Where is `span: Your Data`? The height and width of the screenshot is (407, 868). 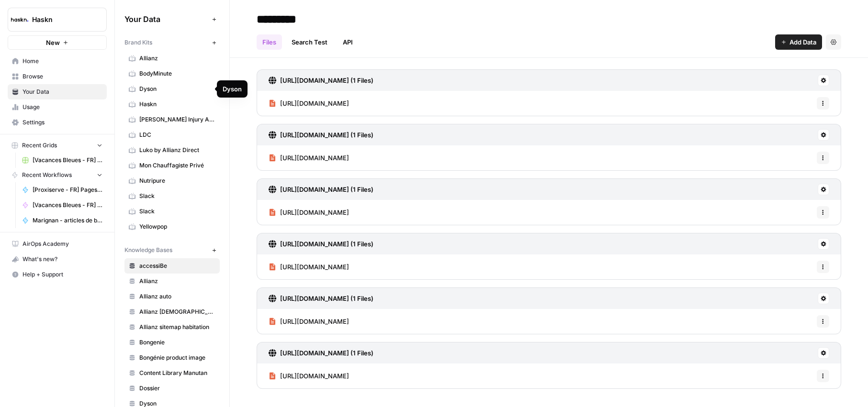 span: Your Data is located at coordinates (166, 19).